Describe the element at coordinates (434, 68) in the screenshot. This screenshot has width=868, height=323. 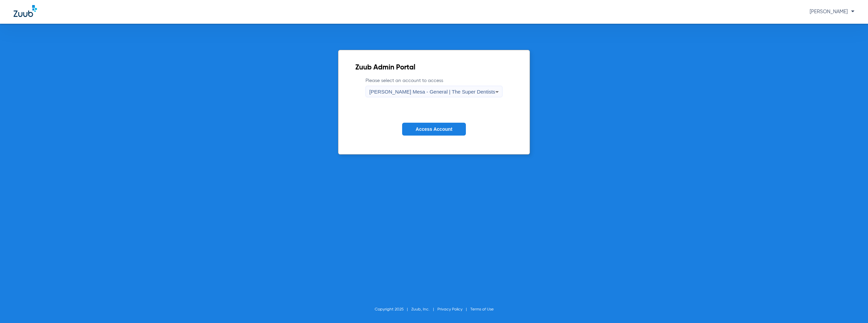
I see `h2: Zuub Admin Portal` at that location.